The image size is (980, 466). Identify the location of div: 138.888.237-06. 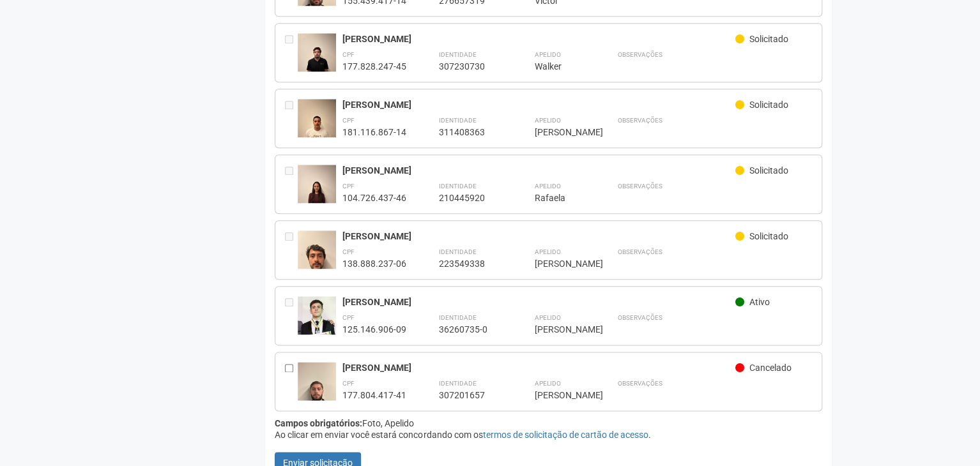
(374, 264).